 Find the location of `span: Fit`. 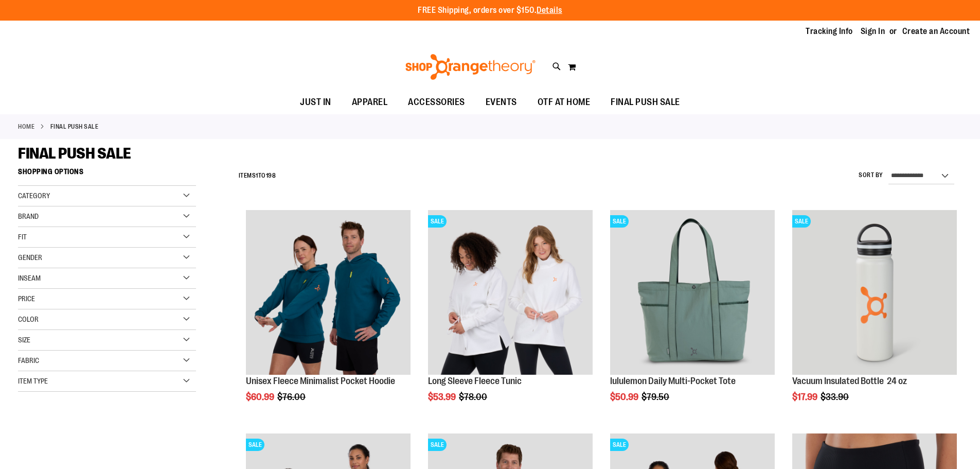

span: Fit is located at coordinates (22, 237).